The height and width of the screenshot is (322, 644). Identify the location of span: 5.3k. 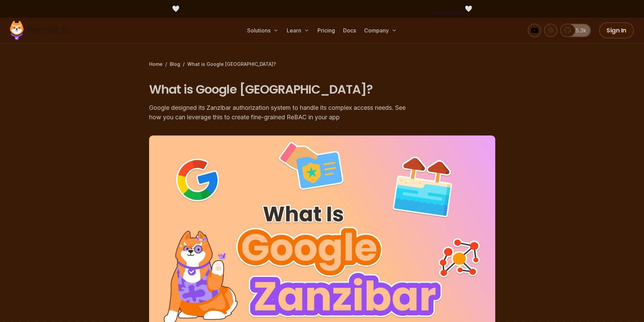
(579, 30).